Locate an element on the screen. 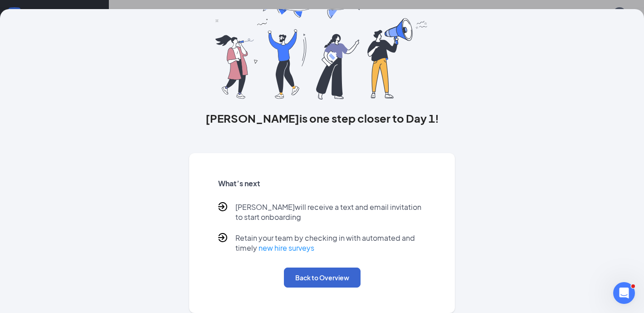 The width and height of the screenshot is (644, 313). h5: What’s next is located at coordinates (322, 184).